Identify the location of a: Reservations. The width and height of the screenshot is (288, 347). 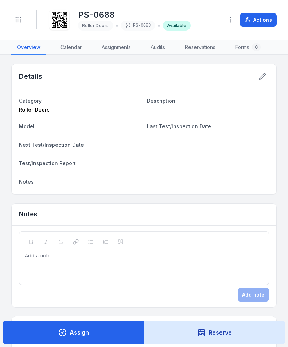
(200, 48).